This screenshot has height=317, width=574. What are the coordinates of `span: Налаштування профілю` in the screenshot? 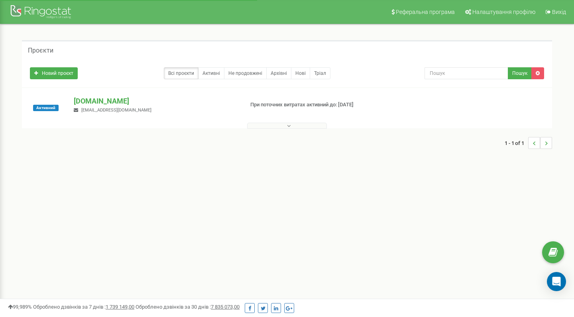 It's located at (503, 12).